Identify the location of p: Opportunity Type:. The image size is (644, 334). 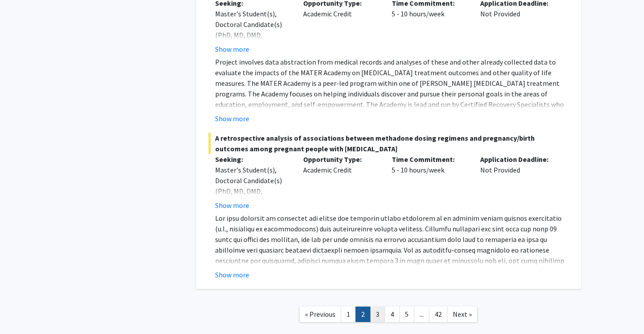
(341, 159).